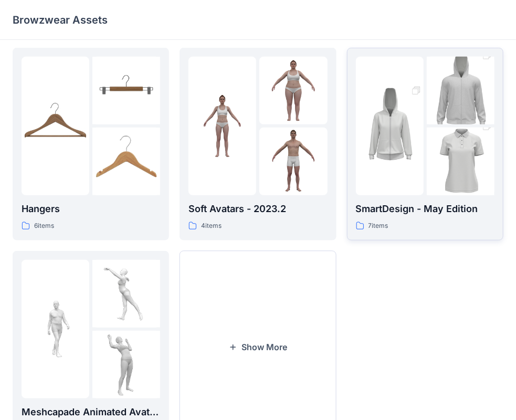 This screenshot has height=420, width=516. What do you see at coordinates (90, 144) in the screenshot?
I see `a: folder 1folder 2folder 3Hangers6items` at bounding box center [90, 144].